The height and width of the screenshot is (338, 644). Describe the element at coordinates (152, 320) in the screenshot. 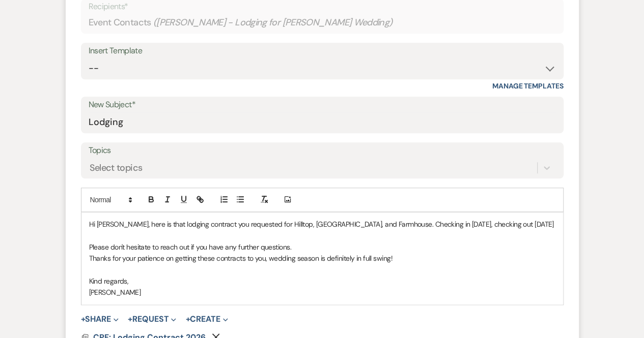

I see `button: Request` at that location.